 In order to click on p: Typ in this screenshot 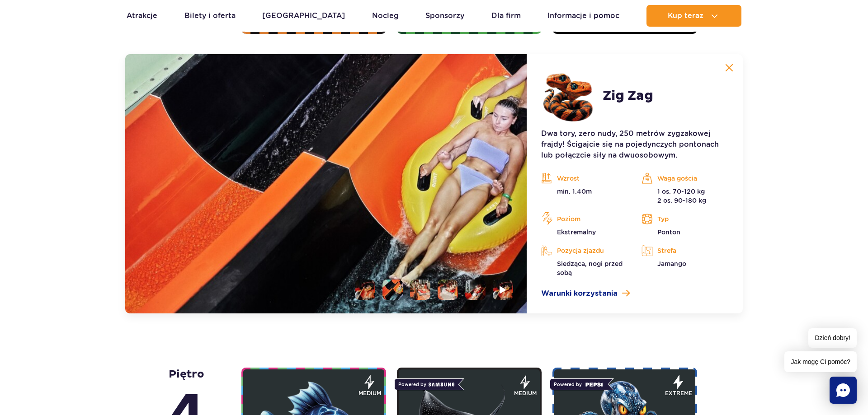, I will do `click(685, 219)`.